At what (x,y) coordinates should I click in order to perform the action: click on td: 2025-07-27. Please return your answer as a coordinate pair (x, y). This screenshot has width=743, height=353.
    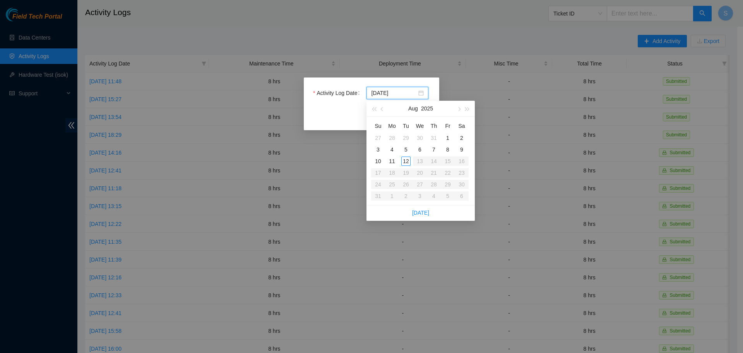
    Looking at the image, I should click on (378, 138).